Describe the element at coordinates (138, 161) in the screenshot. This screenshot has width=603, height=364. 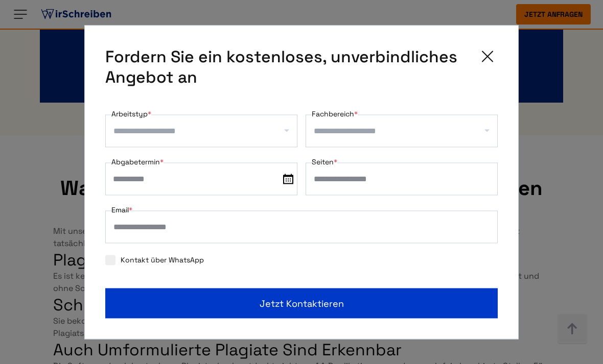
I see `label: Abgabetermin` at that location.